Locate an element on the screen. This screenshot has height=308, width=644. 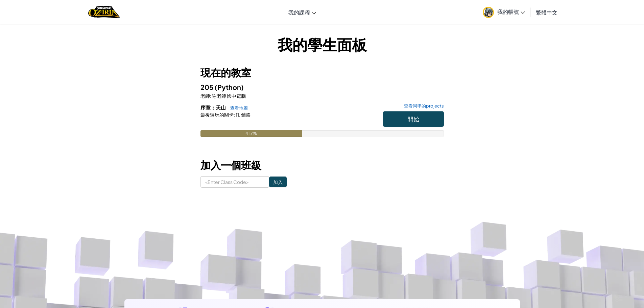
a: Ozaria by CodeCombat logo is located at coordinates (104, 12).